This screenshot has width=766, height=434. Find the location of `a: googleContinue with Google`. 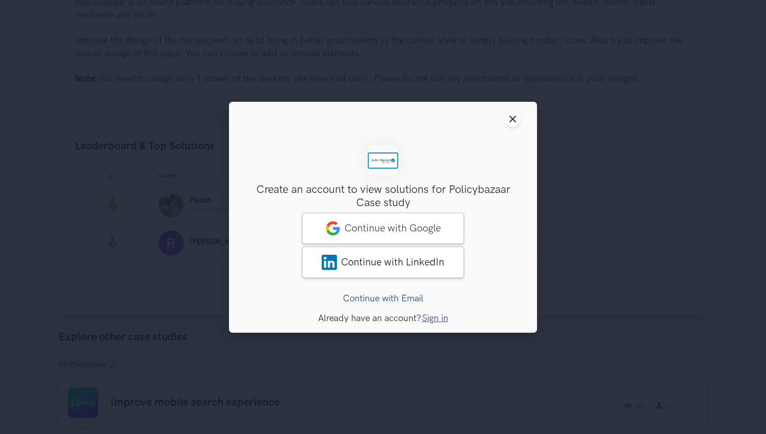

a: googleContinue with Google is located at coordinates (383, 228).